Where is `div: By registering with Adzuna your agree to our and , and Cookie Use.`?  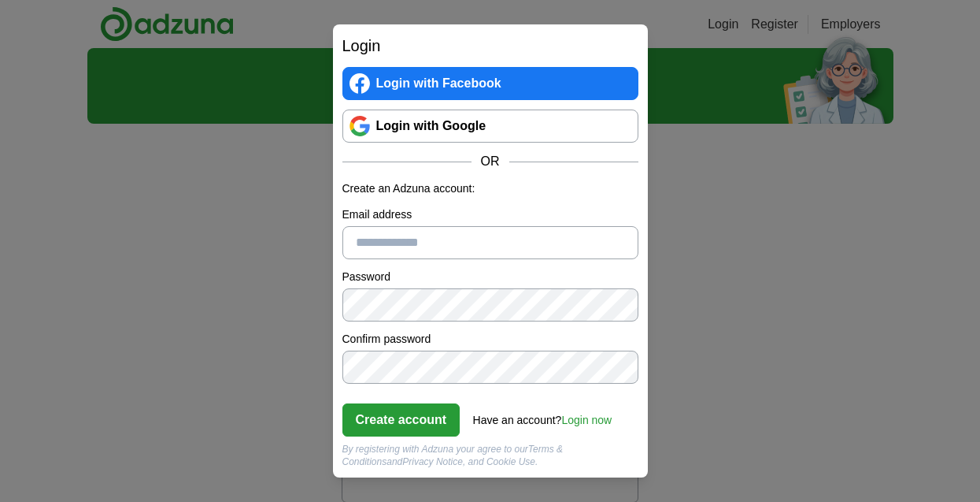
div: By registering with Adzuna your agree to our and , and Cookie Use. is located at coordinates (491, 456).